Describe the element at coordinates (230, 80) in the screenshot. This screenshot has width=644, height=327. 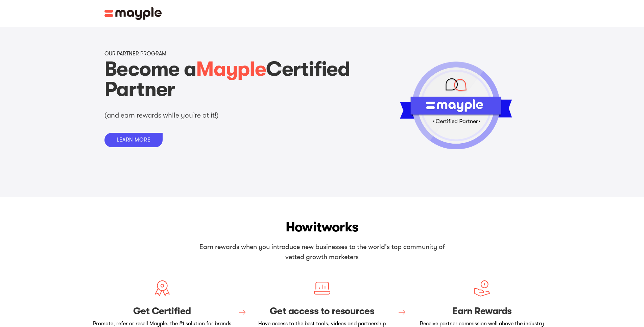
I see `h1: Become a Certified Partner` at that location.